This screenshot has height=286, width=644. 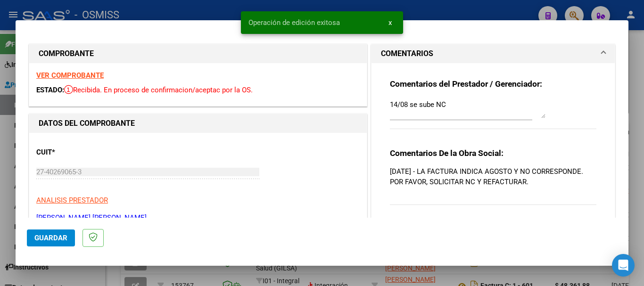 I want to click on span: Guardar, so click(x=51, y=238).